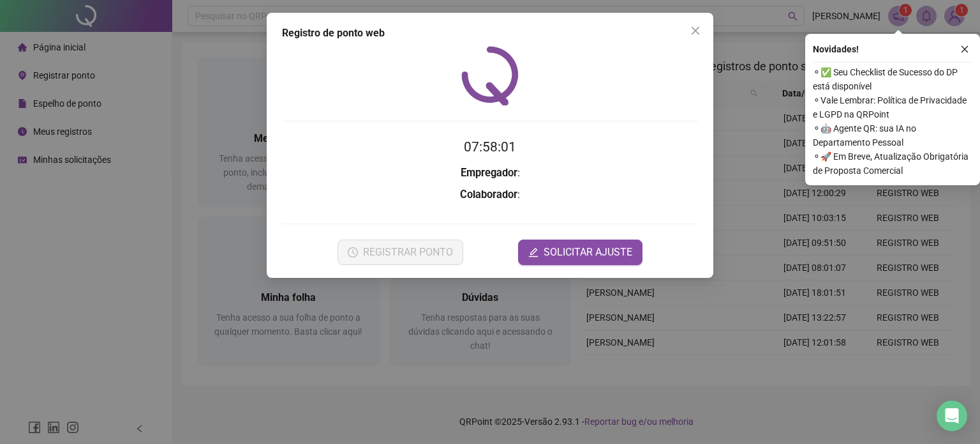 The image size is (980, 444). I want to click on button: REGISTRAR PONTO, so click(400, 252).